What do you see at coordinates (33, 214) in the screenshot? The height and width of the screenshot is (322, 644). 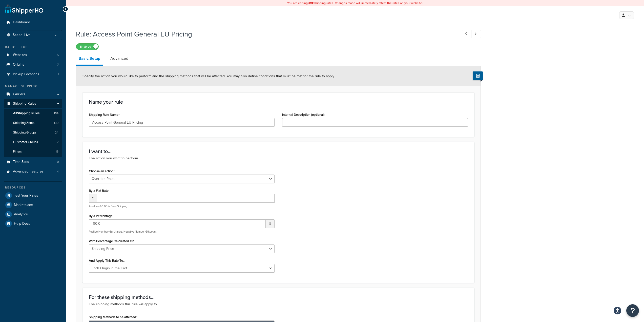 I see `li: Analytics` at bounding box center [33, 214].